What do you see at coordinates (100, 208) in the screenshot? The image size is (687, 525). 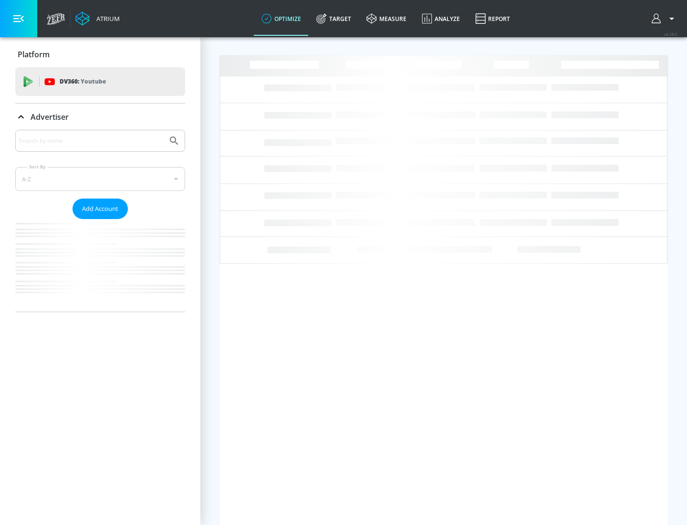 I see `span: Add Account` at bounding box center [100, 208].